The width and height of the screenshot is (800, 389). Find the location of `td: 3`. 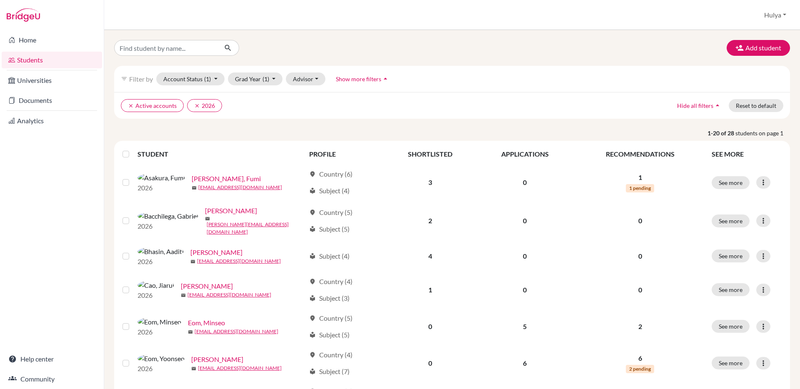

td: 3 is located at coordinates (430, 182).